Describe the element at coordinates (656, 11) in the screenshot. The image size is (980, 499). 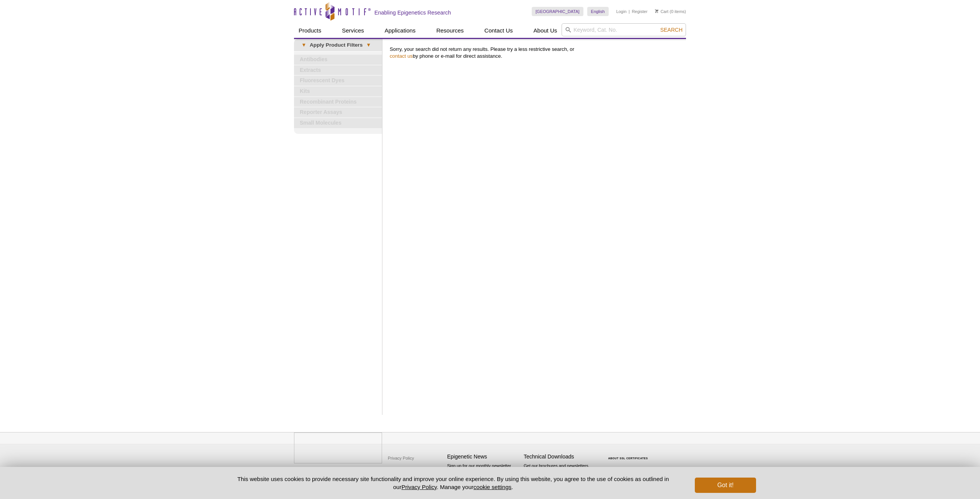
I see `img: Your Cart` at that location.